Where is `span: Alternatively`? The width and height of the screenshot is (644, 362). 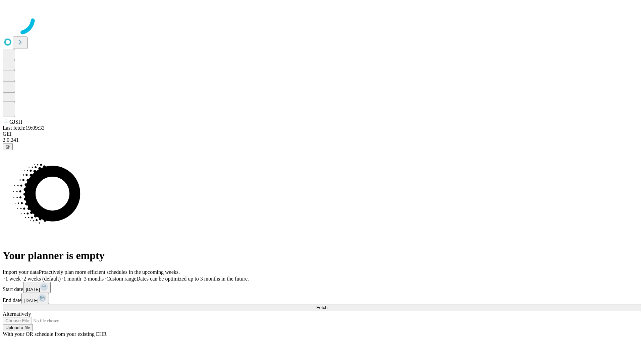 span: Alternatively is located at coordinates (17, 314).